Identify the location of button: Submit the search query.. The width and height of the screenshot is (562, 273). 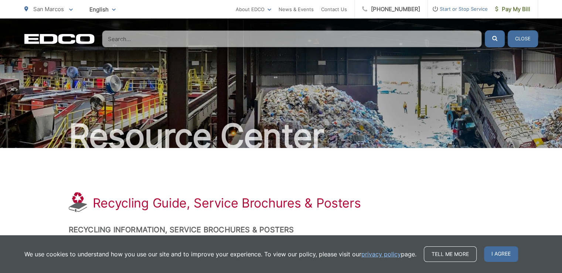
(495, 39).